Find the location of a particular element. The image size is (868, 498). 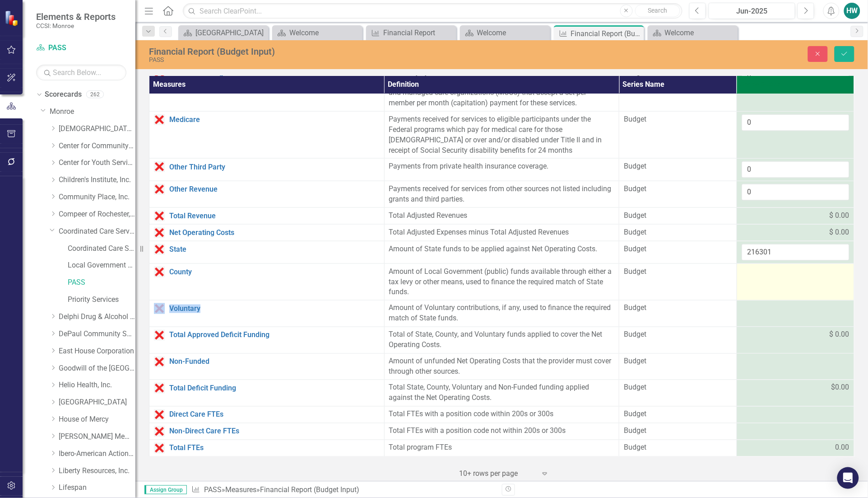

div: Total FTEs with a position code not within 200s or 300s is located at coordinates (502, 431).